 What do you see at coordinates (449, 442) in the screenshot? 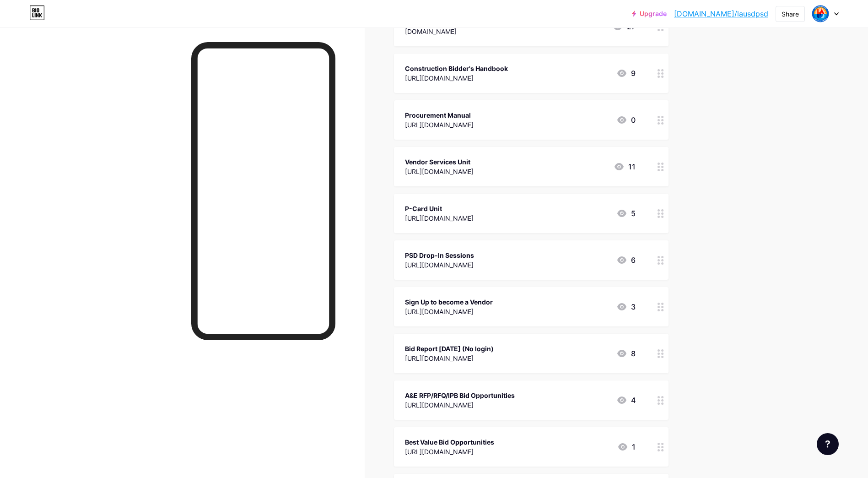
I see `div: Best Value Bid Opportunities` at bounding box center [449, 442].